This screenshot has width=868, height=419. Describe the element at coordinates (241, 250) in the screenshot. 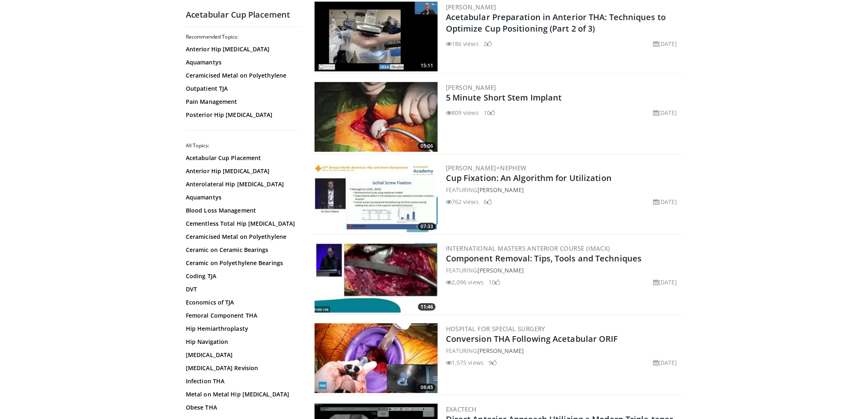

I see `a: Ceramic on Ceramic Bearings` at that location.